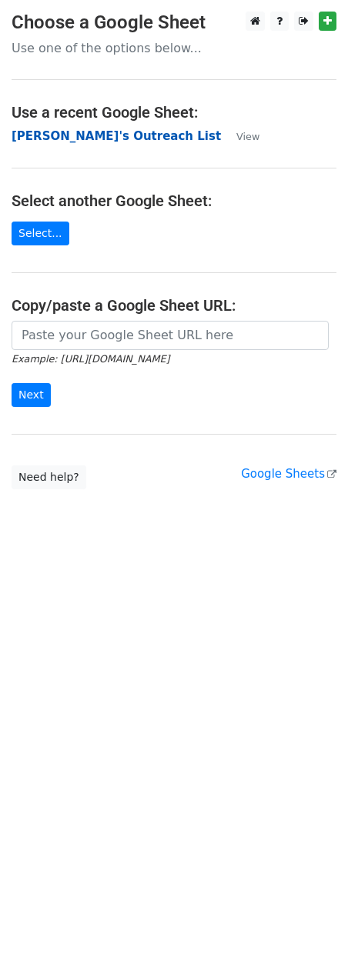 This screenshot has height=980, width=348. What do you see at coordinates (248, 136) in the screenshot?
I see `small: View` at bounding box center [248, 136].